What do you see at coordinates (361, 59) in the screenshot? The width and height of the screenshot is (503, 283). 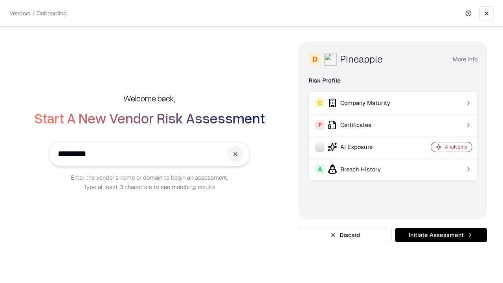 I see `div: Pineapple` at bounding box center [361, 59].